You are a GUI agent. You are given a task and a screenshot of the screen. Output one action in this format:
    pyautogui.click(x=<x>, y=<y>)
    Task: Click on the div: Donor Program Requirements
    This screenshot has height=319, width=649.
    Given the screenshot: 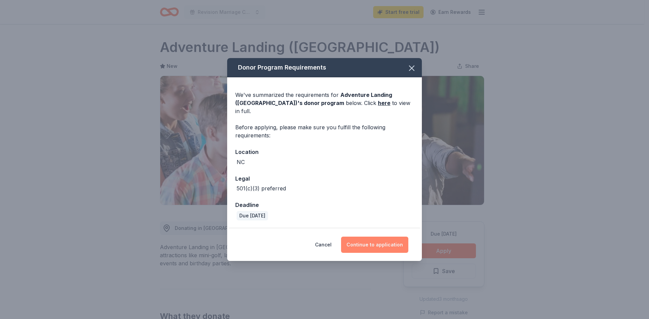 What is the action you would take?
    pyautogui.click(x=325, y=68)
    